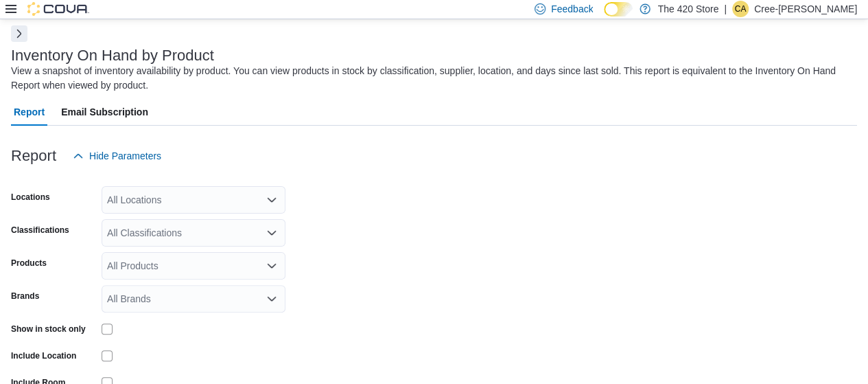  What do you see at coordinates (40, 230) in the screenshot?
I see `label: Classifications` at bounding box center [40, 230].